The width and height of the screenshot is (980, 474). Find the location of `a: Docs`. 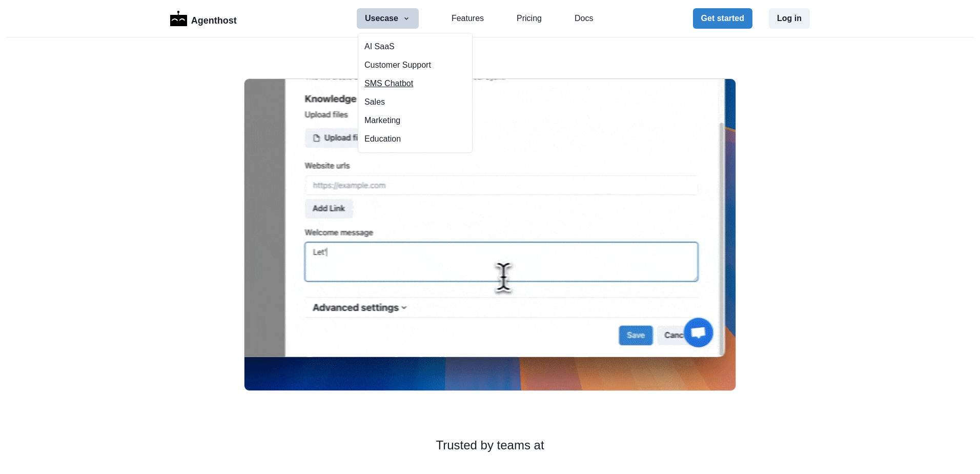

a: Docs is located at coordinates (585, 18).